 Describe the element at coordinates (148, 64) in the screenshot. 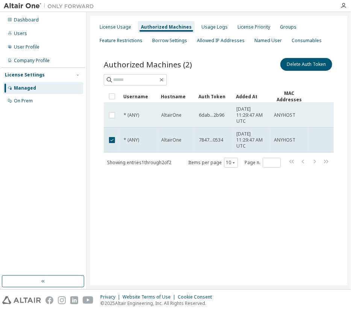

I see `span: Authorized Machines (2)` at that location.